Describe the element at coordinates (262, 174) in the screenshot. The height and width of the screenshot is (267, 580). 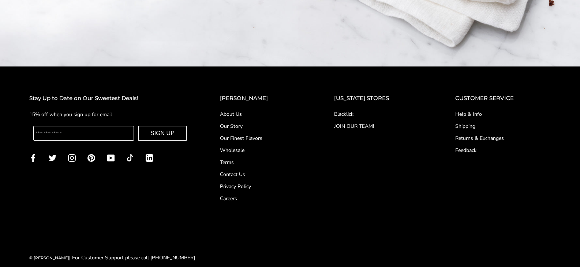
I see `a: Contact Us` at that location.